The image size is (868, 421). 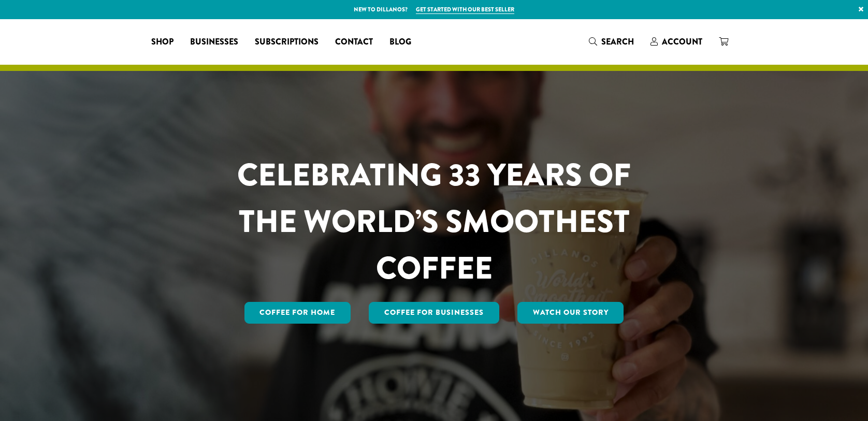 What do you see at coordinates (162, 42) in the screenshot?
I see `span: Shop` at bounding box center [162, 42].